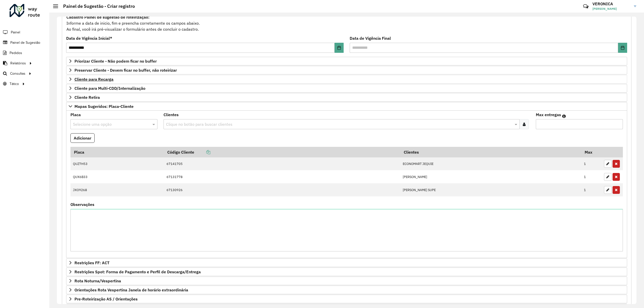  What do you see at coordinates (586, 6) in the screenshot?
I see `a: Contato Rápido` at bounding box center [586, 6].